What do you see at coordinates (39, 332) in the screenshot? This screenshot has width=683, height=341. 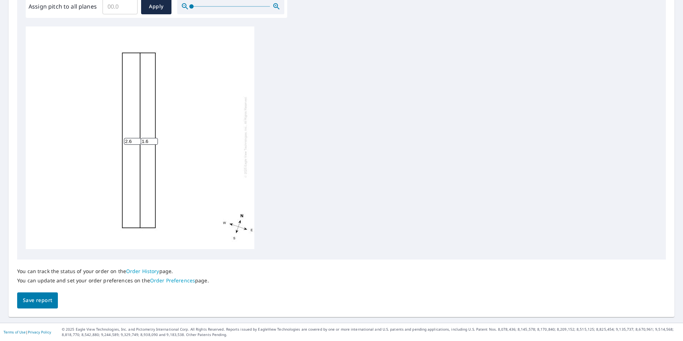 I see `a: Privacy Policy` at bounding box center [39, 332].